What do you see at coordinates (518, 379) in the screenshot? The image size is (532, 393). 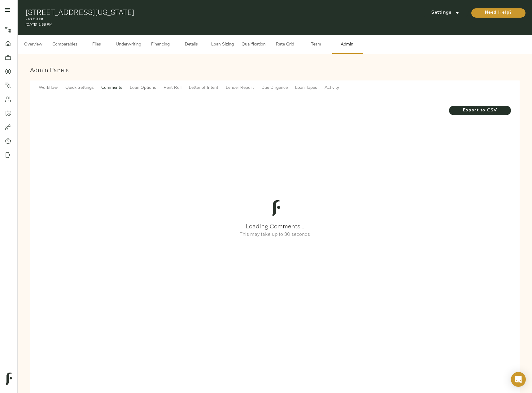 I see `div: Open Intercom Messenger` at bounding box center [518, 379].